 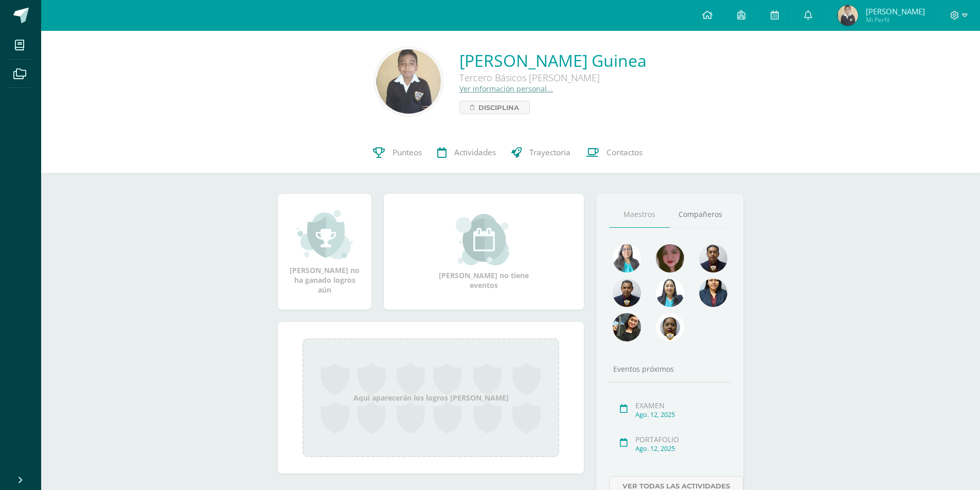 I want to click on span: Trayectoria, so click(x=550, y=153).